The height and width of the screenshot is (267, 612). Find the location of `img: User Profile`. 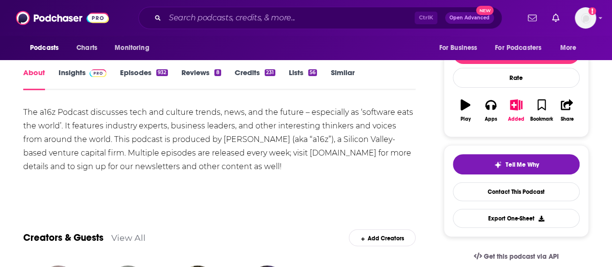

img: User Profile is located at coordinates (586, 18).